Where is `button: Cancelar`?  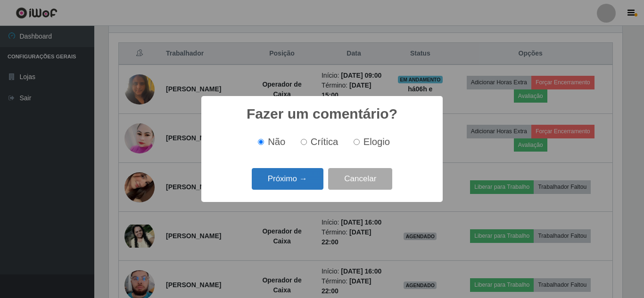
button: Cancelar is located at coordinates (360, 179).